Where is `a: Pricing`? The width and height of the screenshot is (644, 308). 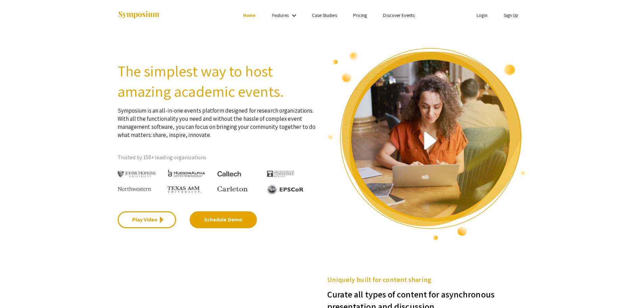 a: Pricing is located at coordinates (360, 15).